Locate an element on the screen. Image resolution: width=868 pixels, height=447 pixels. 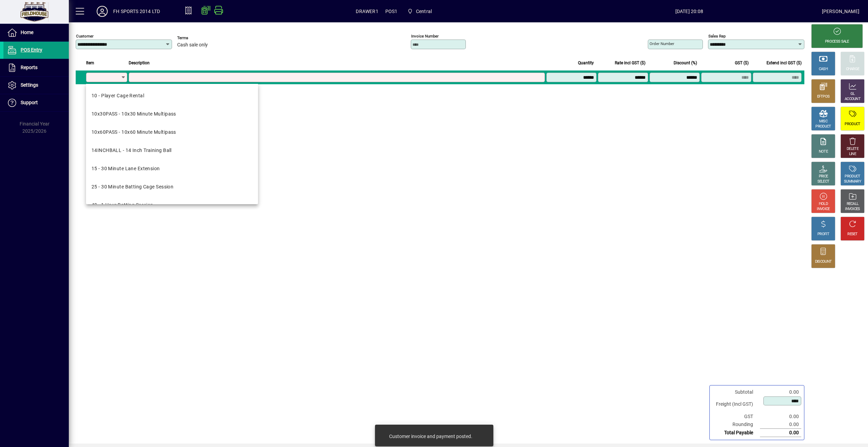
div: SELECT is located at coordinates (823, 182).